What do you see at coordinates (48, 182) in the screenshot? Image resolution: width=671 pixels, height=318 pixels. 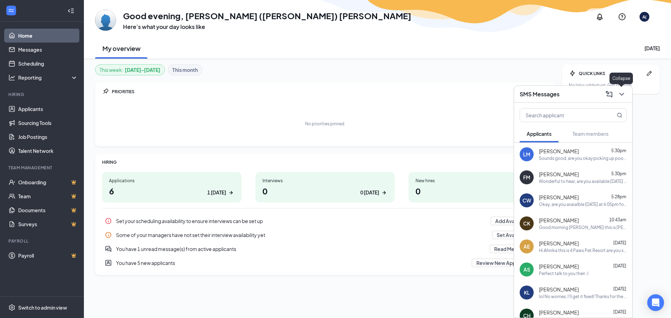 I see `a: OnboardingCrown` at bounding box center [48, 182].